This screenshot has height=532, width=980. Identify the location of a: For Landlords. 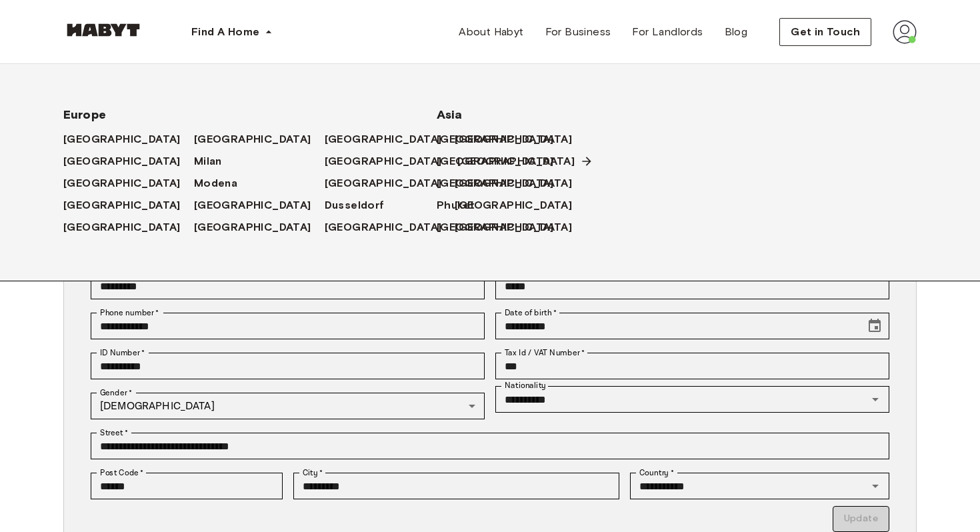
(668, 32).